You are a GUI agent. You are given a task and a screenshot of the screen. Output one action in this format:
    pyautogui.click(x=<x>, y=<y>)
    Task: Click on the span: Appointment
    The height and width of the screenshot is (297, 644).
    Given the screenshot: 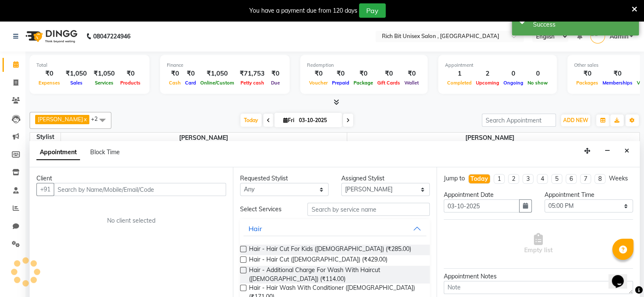 What is the action you would take?
    pyautogui.click(x=58, y=152)
    